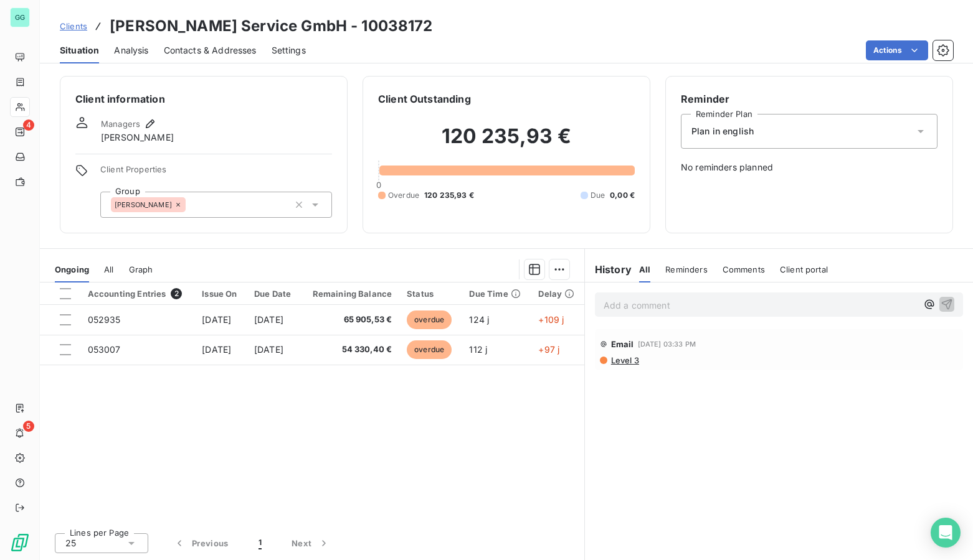 The image size is (973, 560). Describe the element at coordinates (204, 99) in the screenshot. I see `h6: Client information` at that location.